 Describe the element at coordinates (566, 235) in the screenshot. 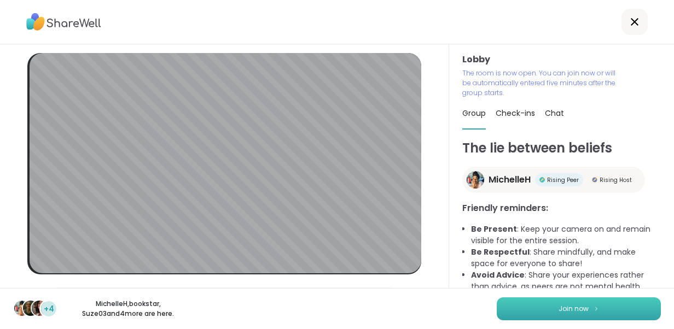

I see `li: : Keep your camera on and remain visible for the entire session.` at that location.